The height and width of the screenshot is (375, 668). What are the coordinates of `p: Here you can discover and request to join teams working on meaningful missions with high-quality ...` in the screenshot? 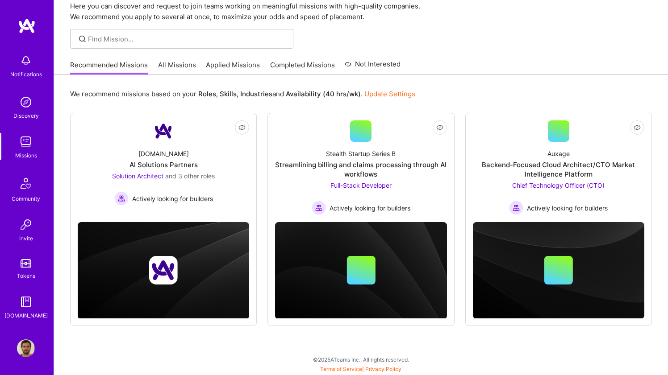 It's located at (361, 12).